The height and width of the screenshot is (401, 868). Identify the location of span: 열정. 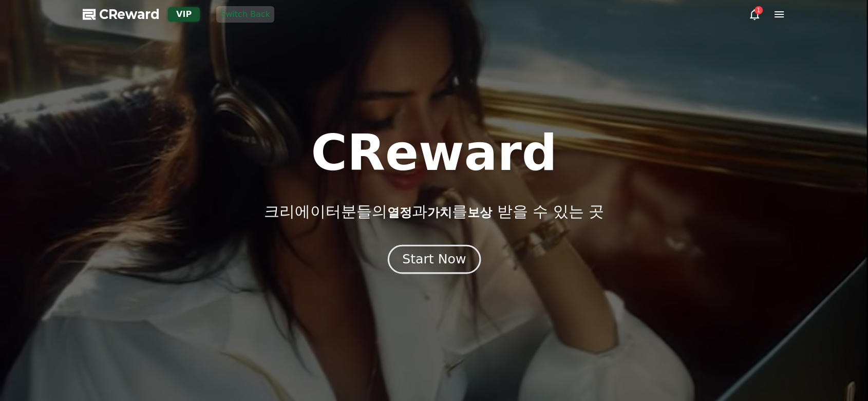
(399, 213).